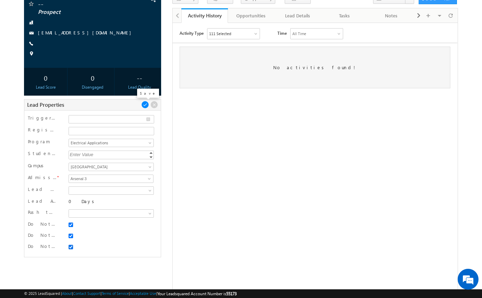  Describe the element at coordinates (46, 87) in the screenshot. I see `div: Lead Score` at that location.